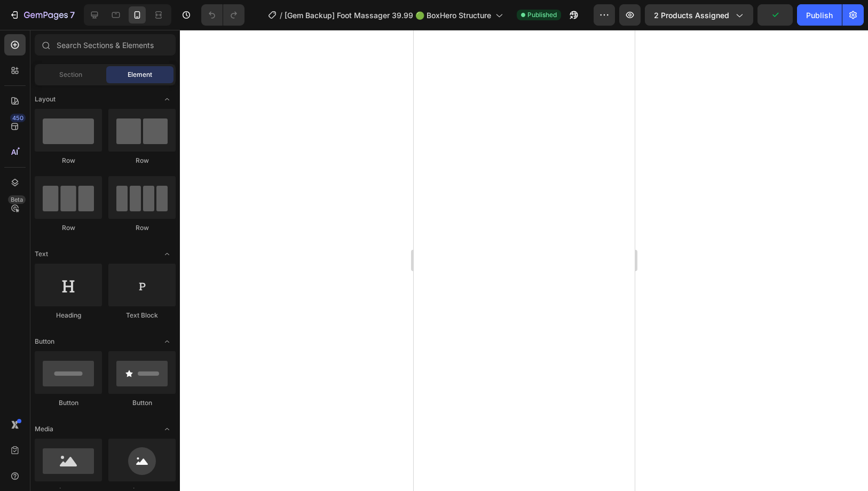 Image resolution: width=868 pixels, height=491 pixels. Describe the element at coordinates (68, 316) in the screenshot. I see `div: Heading` at that location.